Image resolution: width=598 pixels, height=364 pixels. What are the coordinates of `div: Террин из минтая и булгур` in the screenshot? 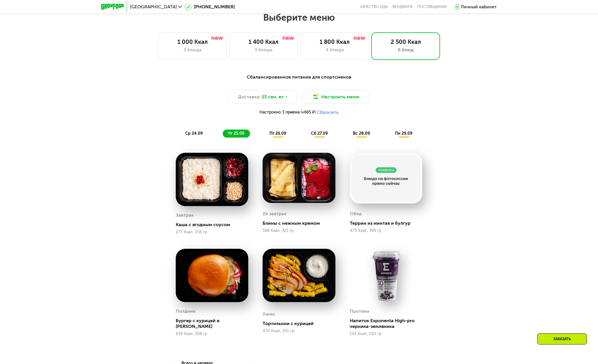 It's located at (388, 223).